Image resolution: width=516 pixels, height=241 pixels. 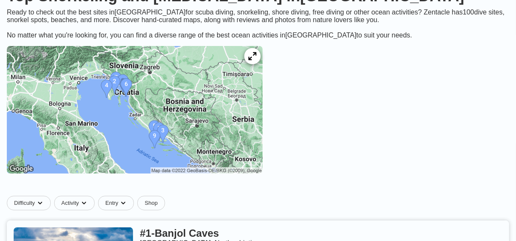 What do you see at coordinates (118, 203) in the screenshot?
I see `button: Entrydropdown caret` at bounding box center [118, 203].